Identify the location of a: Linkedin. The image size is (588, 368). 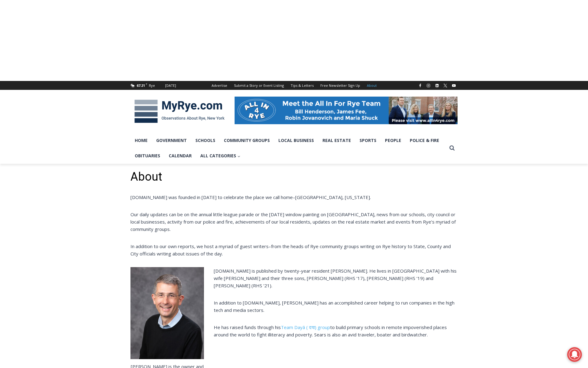
(437, 86).